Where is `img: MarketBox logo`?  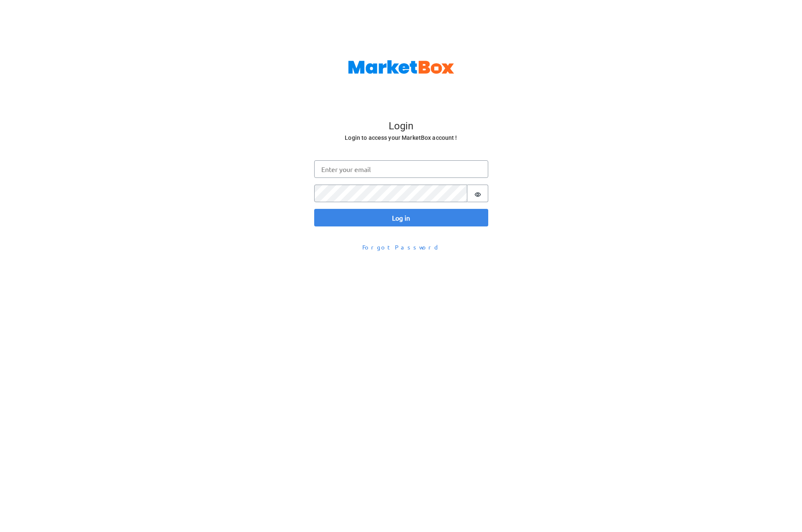
img: MarketBox logo is located at coordinates (401, 67).